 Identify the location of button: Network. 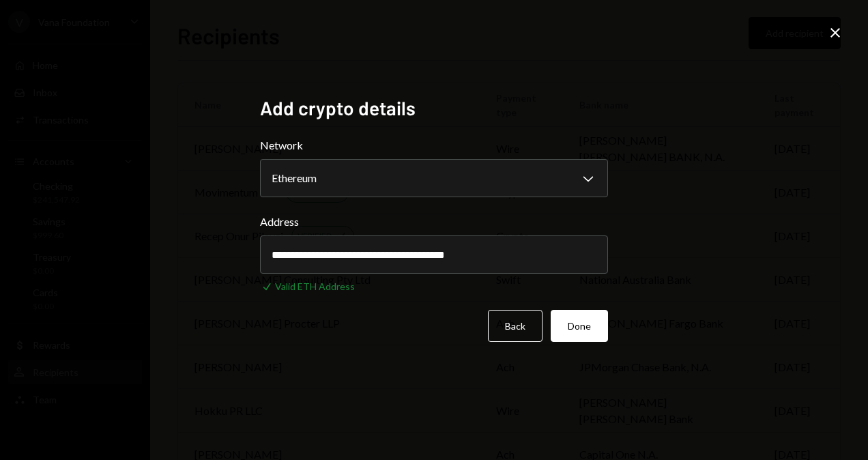
(434, 178).